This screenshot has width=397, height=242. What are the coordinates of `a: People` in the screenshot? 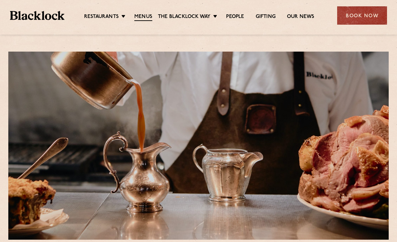 It's located at (235, 17).